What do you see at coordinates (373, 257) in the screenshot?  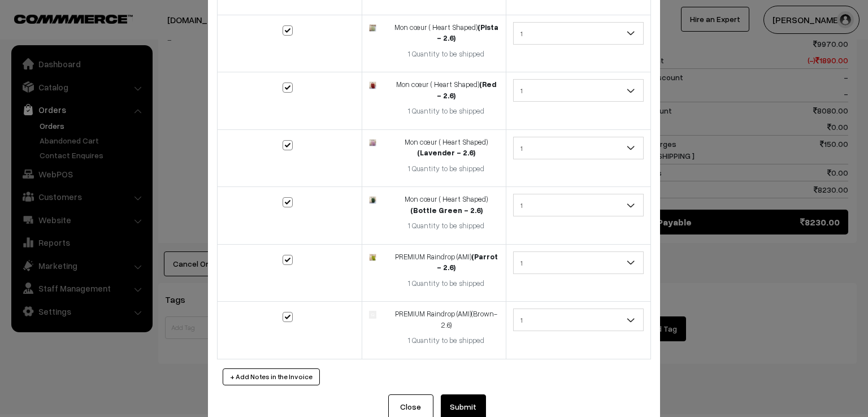 I see `img: 17471316522640parrot.jpg` at bounding box center [373, 257].